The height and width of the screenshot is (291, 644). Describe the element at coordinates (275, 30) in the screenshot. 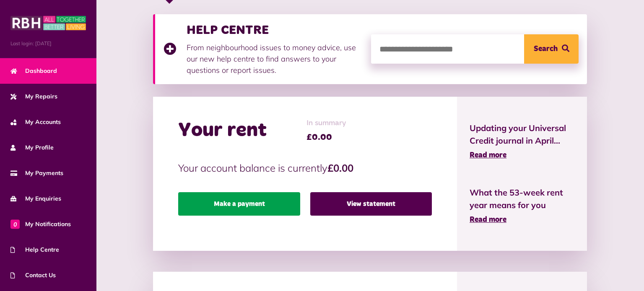

I see `h3: HELP CENTRE` at that location.